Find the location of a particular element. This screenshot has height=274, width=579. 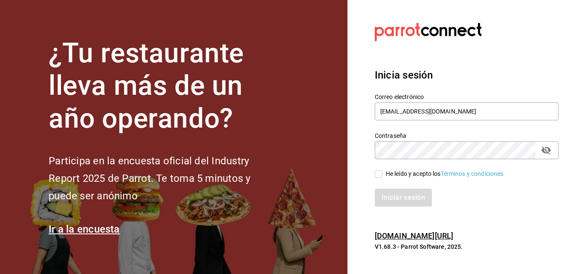

h3: Inicia sesión is located at coordinates (467, 75).